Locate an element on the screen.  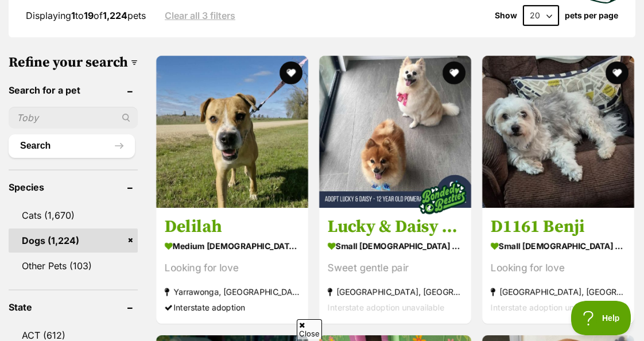
strong: 1,224 is located at coordinates (115, 16).